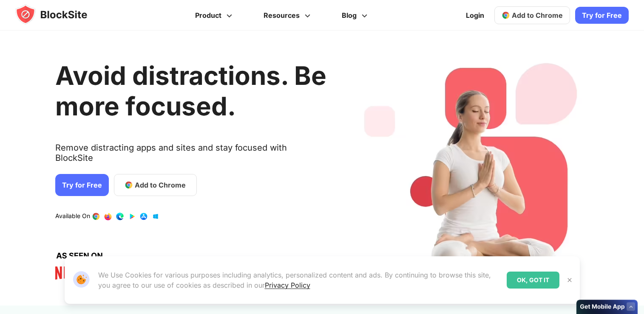 This screenshot has width=644, height=314. What do you see at coordinates (569, 280) in the screenshot?
I see `button: Close` at bounding box center [569, 280].